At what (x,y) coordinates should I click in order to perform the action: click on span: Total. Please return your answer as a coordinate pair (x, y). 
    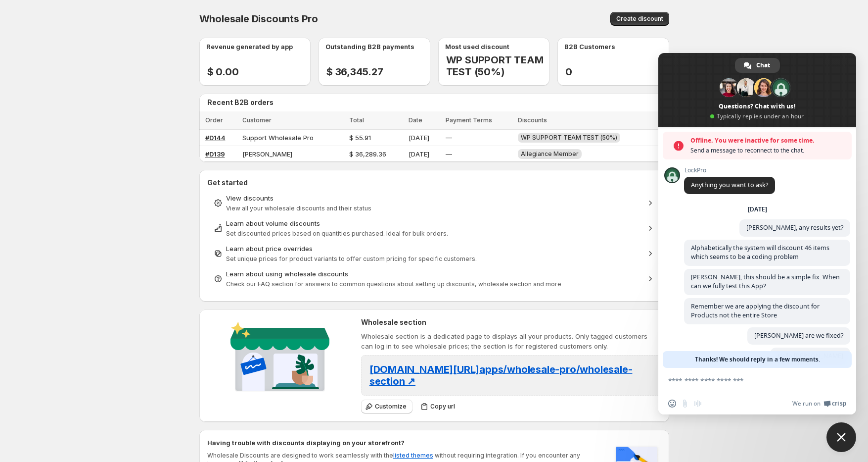
    Looking at the image, I should click on (357, 120).